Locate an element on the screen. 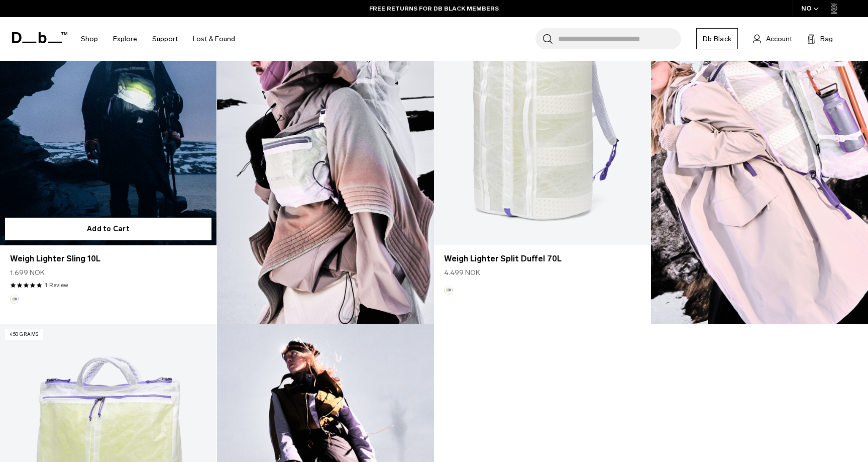 This screenshot has width=868, height=462. button: Bag is located at coordinates (820, 39).